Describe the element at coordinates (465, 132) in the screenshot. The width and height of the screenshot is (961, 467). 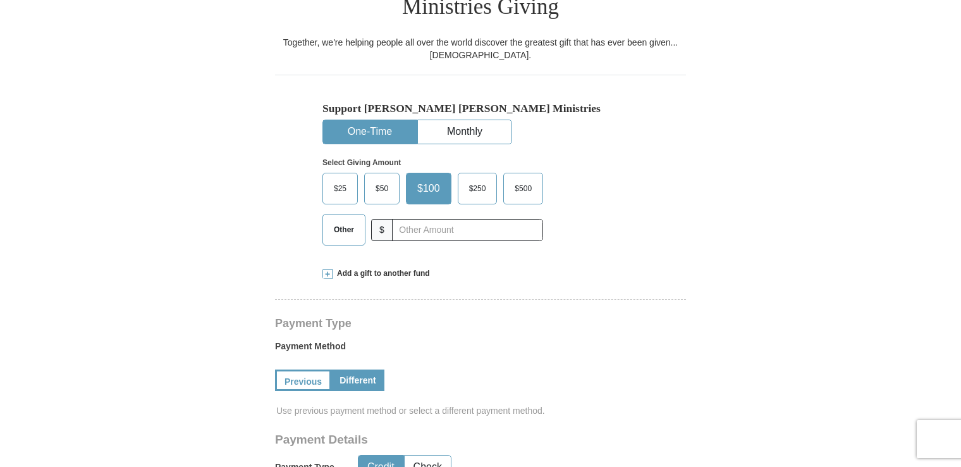
I see `button: Monthly` at that location.